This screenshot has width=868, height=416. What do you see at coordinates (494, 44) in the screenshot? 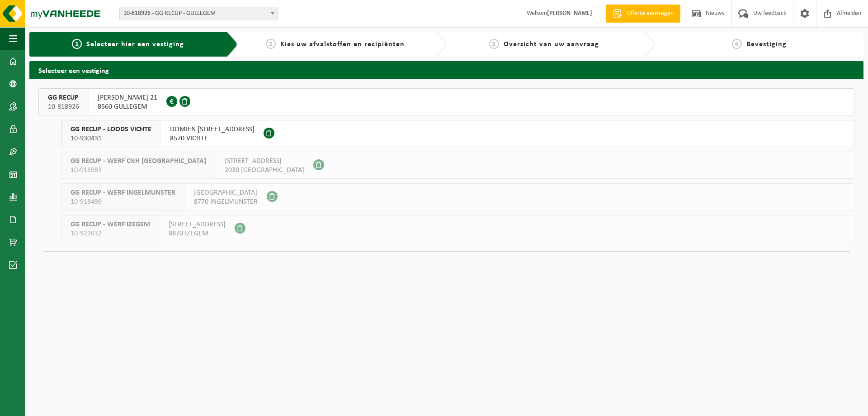
I see `span: 3` at bounding box center [494, 44].